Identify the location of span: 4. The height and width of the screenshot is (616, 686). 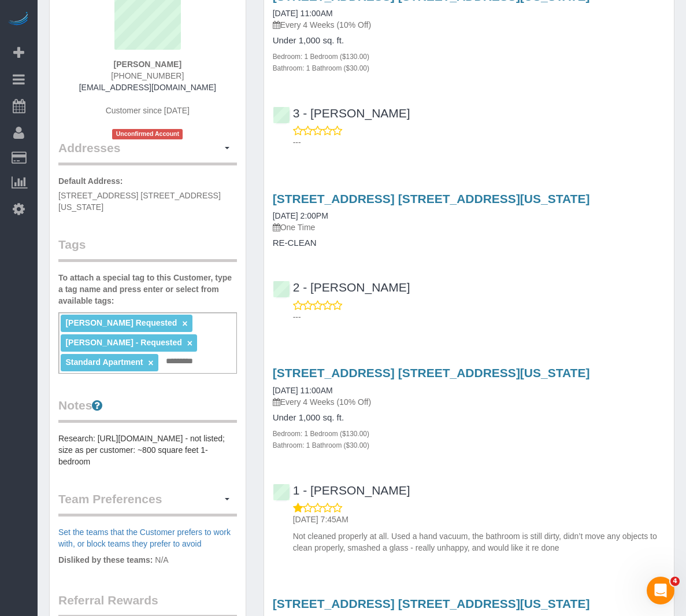
(675, 581).